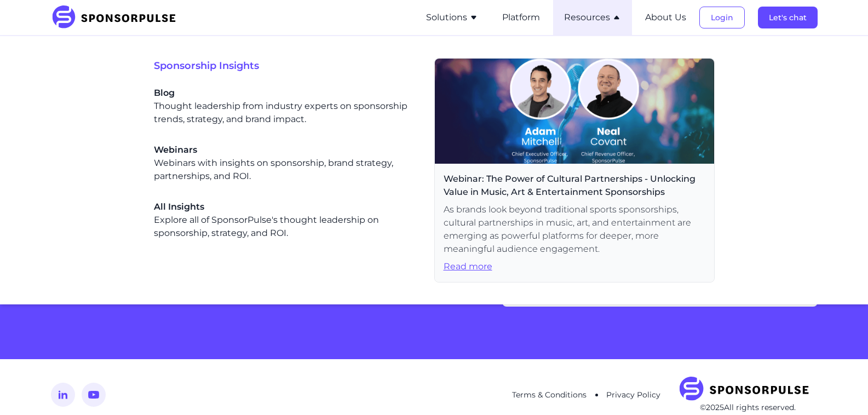 The height and width of the screenshot is (415, 868). What do you see at coordinates (285, 220) in the screenshot?
I see `a: All InsightsExplore all of SponsorPulse's thought leadership on sponsorship, strategy, and ROI.` at bounding box center [285, 220].